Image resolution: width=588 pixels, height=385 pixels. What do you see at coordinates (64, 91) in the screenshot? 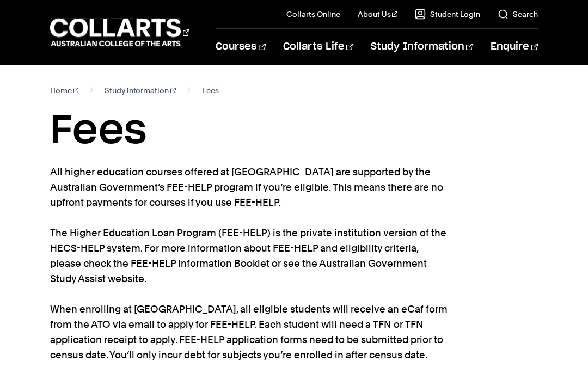
I see `a: Home` at bounding box center [64, 91].